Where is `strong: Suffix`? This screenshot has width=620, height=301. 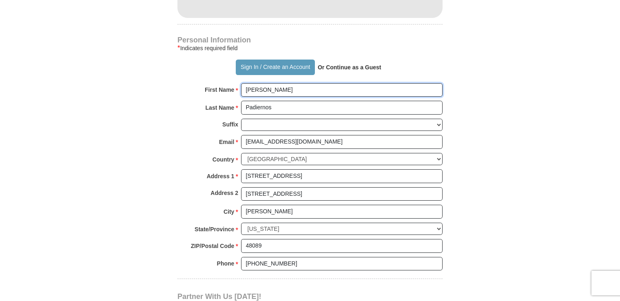 strong: Suffix is located at coordinates (230, 124).